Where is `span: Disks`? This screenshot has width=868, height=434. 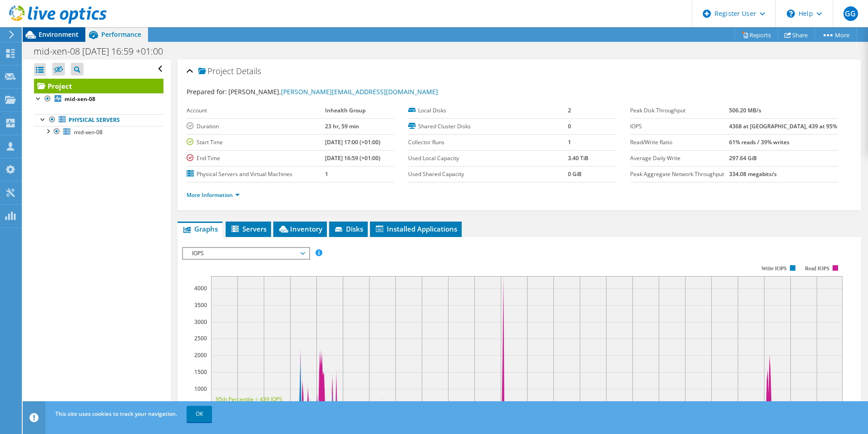
span: Disks is located at coordinates (349, 228).